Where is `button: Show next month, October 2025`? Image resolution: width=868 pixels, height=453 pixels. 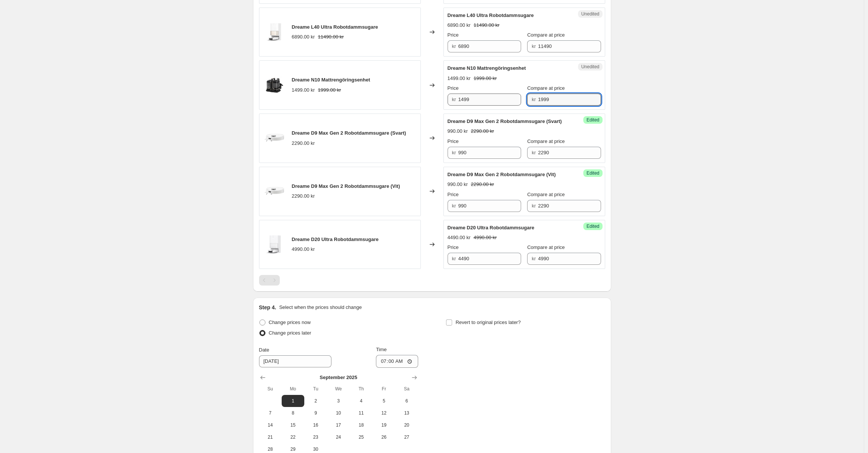 button: Show next month, October 2025 is located at coordinates (414, 377).